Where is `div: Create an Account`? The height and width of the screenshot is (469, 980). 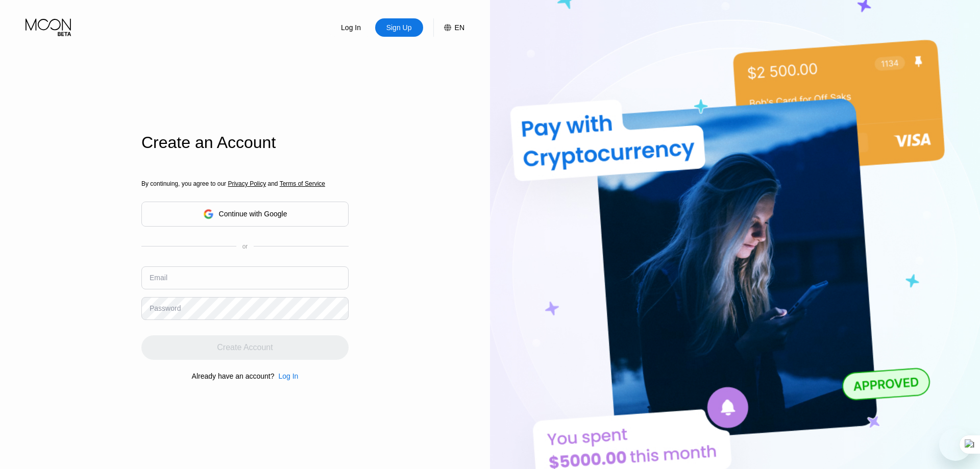
div: Create an Account is located at coordinates (245, 143).